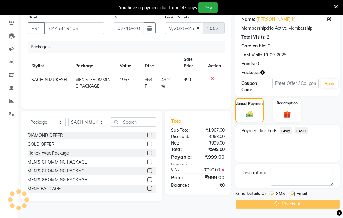  Describe the element at coordinates (295, 83) in the screenshot. I see `input: Enter Offer / Coupon Code` at that location.